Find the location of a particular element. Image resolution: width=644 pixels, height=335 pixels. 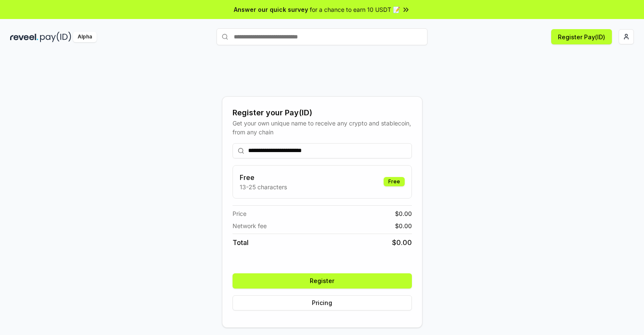

h3: Free is located at coordinates (263, 177).